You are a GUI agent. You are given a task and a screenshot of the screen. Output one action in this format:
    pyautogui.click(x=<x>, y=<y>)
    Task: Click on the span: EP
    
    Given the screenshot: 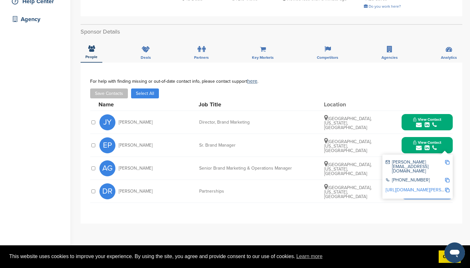 What is the action you would take?
    pyautogui.click(x=107, y=145)
    